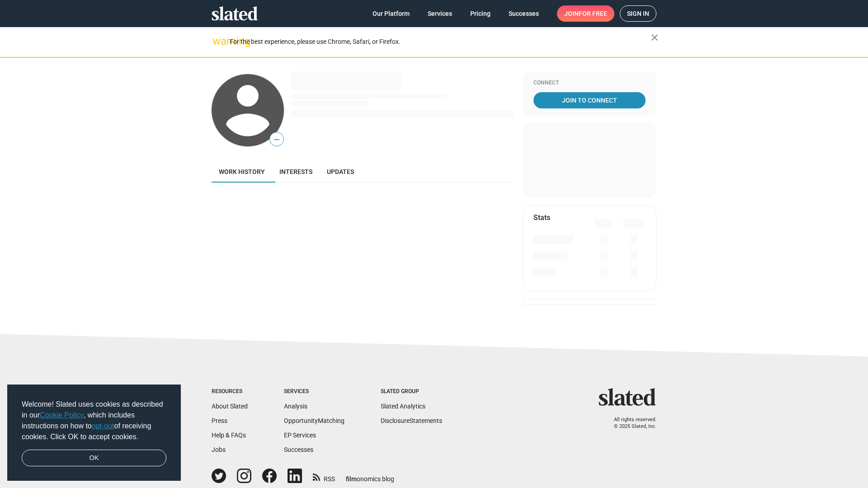 This screenshot has width=868, height=488. What do you see at coordinates (631, 423) in the screenshot?
I see `p: All rights reserved. © 2025 Slated, Inc.` at bounding box center [631, 423].